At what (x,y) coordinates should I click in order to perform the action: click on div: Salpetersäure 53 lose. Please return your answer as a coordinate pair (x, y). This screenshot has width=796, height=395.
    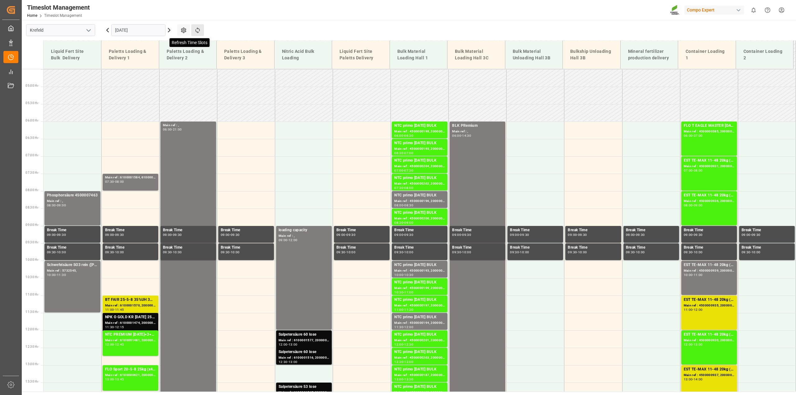
    Looking at the image, I should click on (304, 387).